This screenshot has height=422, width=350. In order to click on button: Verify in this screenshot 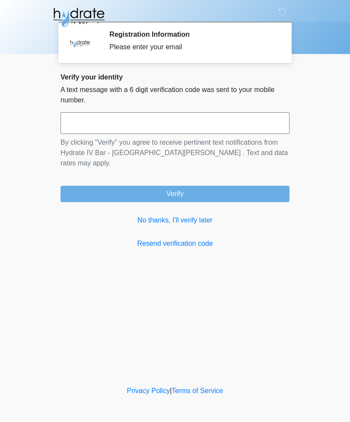, I will do `click(175, 194)`.